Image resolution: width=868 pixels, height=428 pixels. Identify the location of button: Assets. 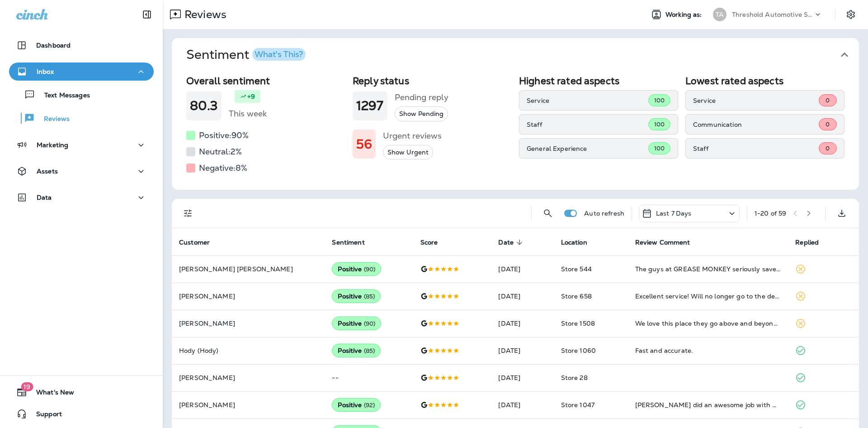
(81, 171).